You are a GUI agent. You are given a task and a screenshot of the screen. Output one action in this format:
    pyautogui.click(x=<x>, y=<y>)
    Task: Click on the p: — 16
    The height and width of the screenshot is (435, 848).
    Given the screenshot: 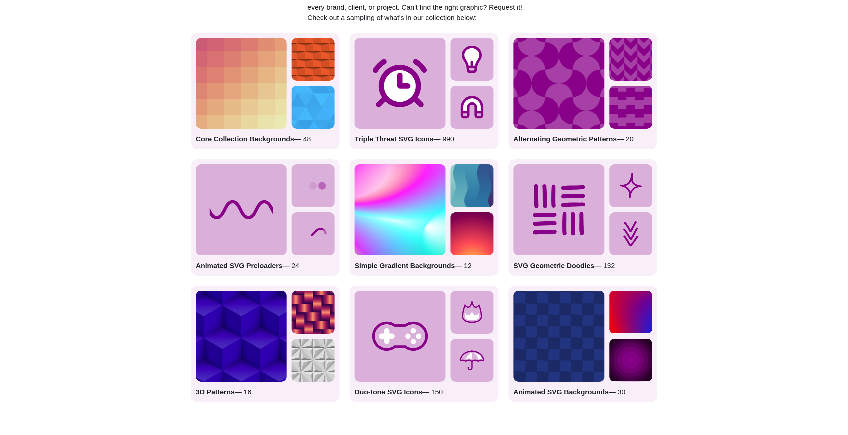 What is the action you would take?
    pyautogui.click(x=265, y=392)
    